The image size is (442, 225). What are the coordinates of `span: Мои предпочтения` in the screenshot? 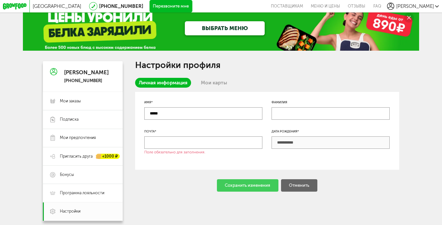 It's located at (78, 138).